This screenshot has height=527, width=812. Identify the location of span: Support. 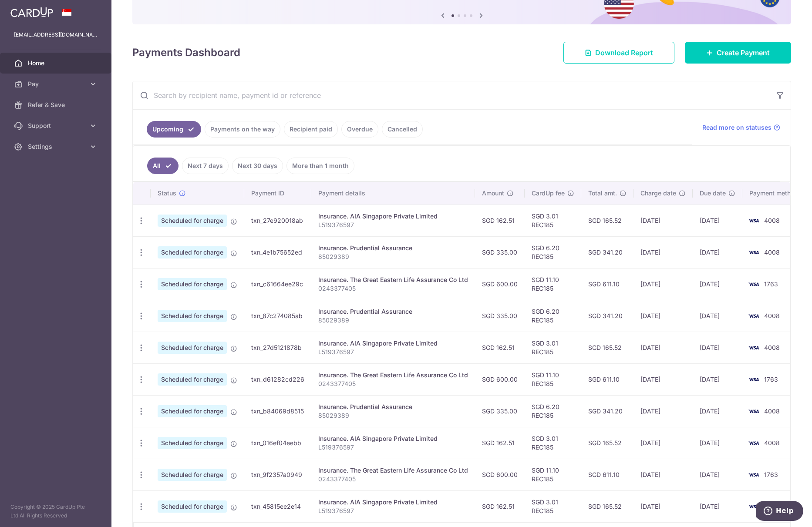
(56, 126).